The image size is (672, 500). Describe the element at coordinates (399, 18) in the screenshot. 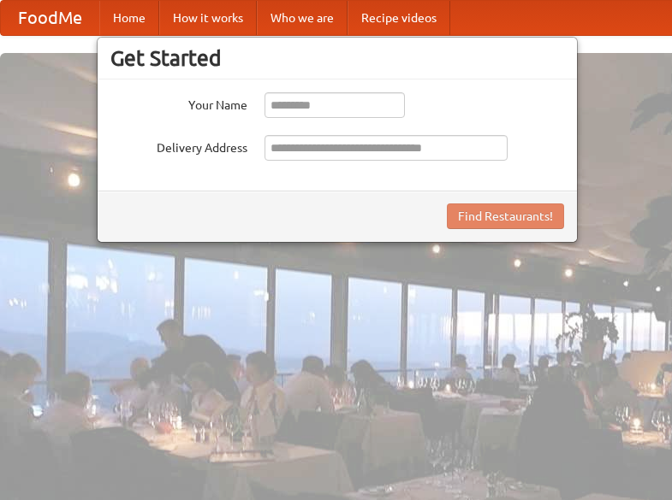

I see `a: Recipe videos` at that location.